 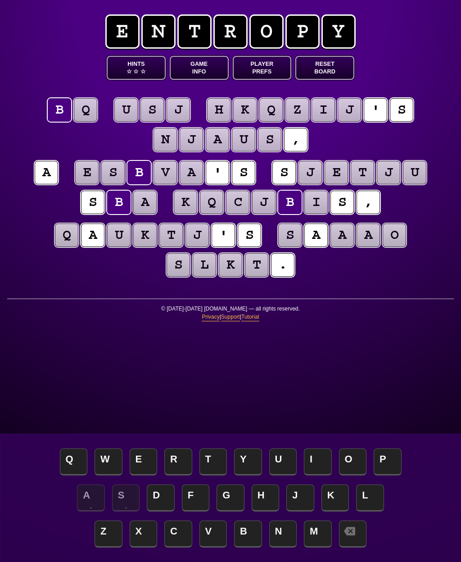 I want to click on span: A, so click(x=91, y=498).